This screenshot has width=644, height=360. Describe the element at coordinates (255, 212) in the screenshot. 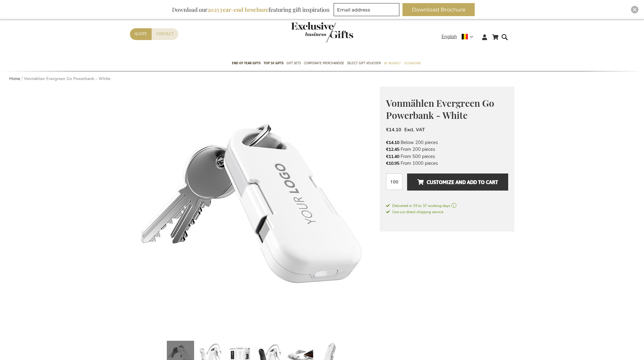

I see `a: Vonmählen Evergreen Go Powerbank` at that location.